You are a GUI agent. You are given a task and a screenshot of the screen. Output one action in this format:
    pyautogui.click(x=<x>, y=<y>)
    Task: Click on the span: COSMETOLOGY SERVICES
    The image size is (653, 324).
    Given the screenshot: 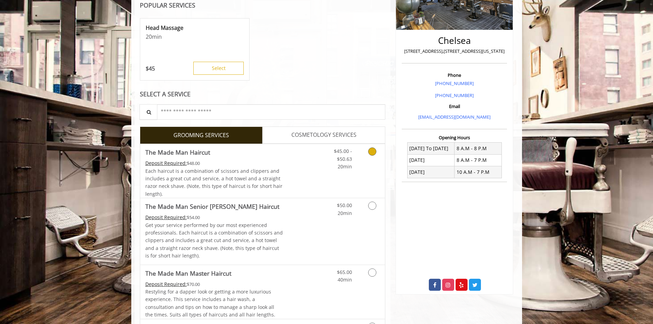 What is the action you would take?
    pyautogui.click(x=324, y=135)
    